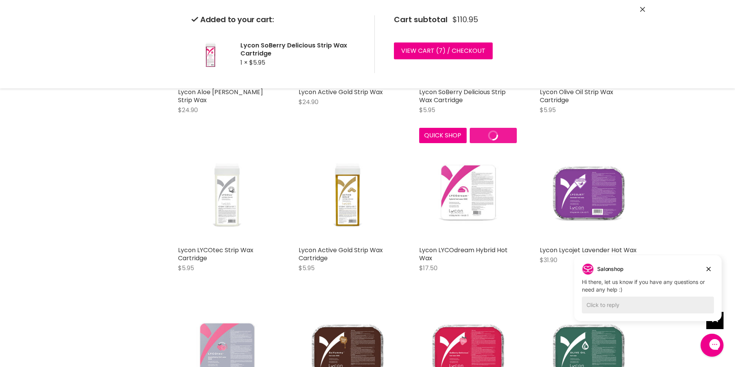 The height and width of the screenshot is (367, 735). I want to click on button: Close gorgias live chat, so click(15, 14).